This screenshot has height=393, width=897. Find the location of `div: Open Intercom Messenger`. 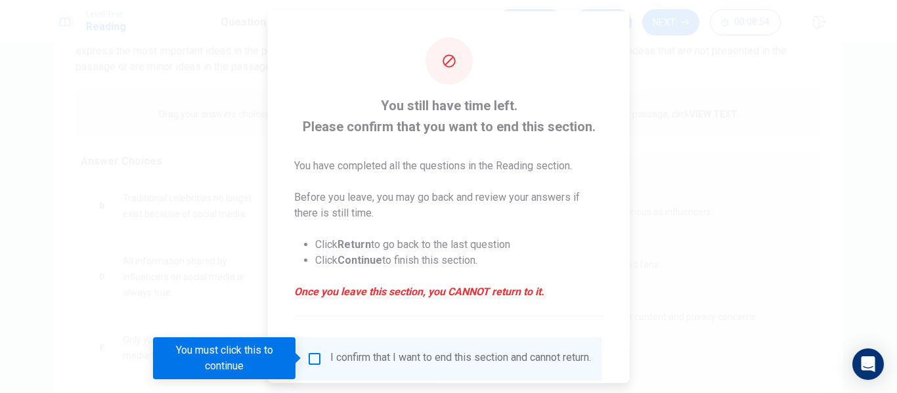

div: Open Intercom Messenger is located at coordinates (868, 365).